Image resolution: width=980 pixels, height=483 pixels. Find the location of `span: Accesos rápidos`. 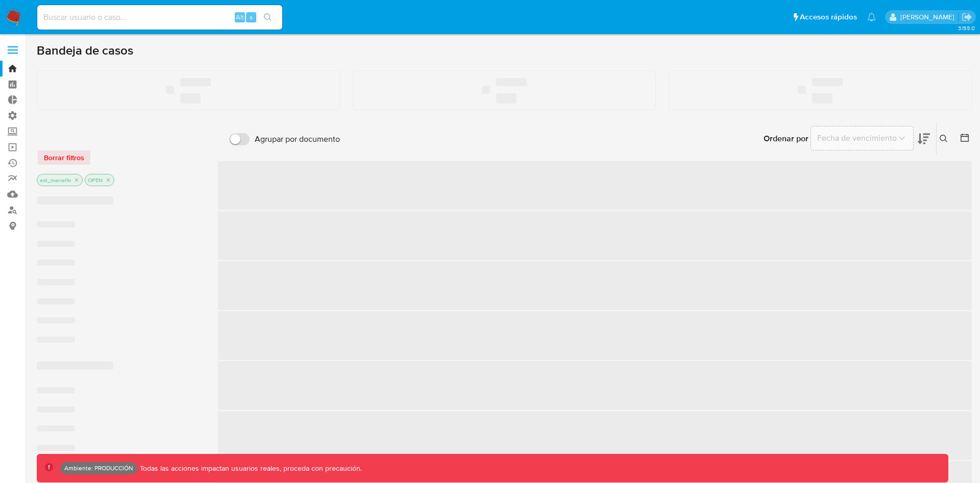

span: Accesos rápidos is located at coordinates (828, 17).